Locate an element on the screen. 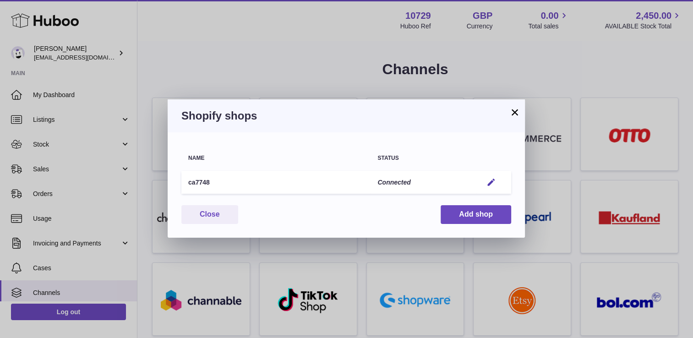 Image resolution: width=693 pixels, height=338 pixels. td: Connected is located at coordinates (423, 182).